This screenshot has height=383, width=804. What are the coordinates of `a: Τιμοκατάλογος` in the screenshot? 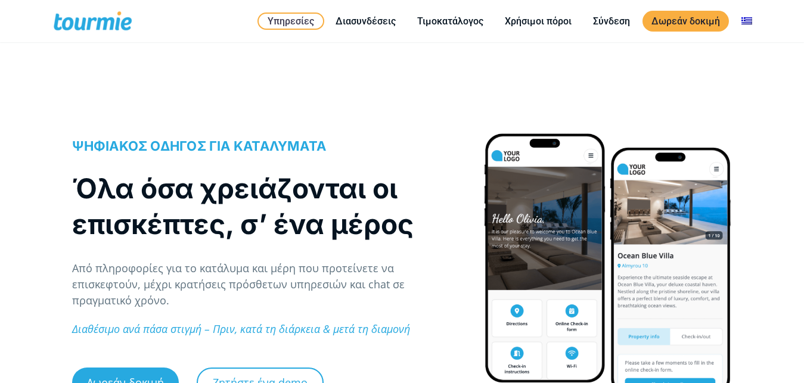 It's located at (450, 21).